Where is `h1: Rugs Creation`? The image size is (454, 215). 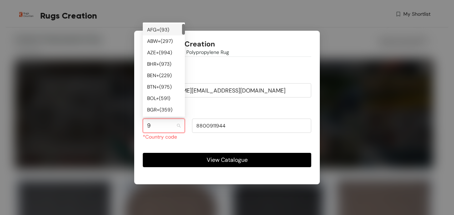
h1: Rugs Creation is located at coordinates (190, 44).